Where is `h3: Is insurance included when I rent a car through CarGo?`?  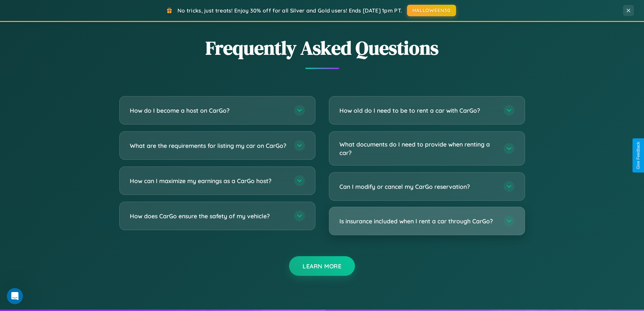
h3: Is insurance included when I rent a car through CarGo? is located at coordinates (419, 221).